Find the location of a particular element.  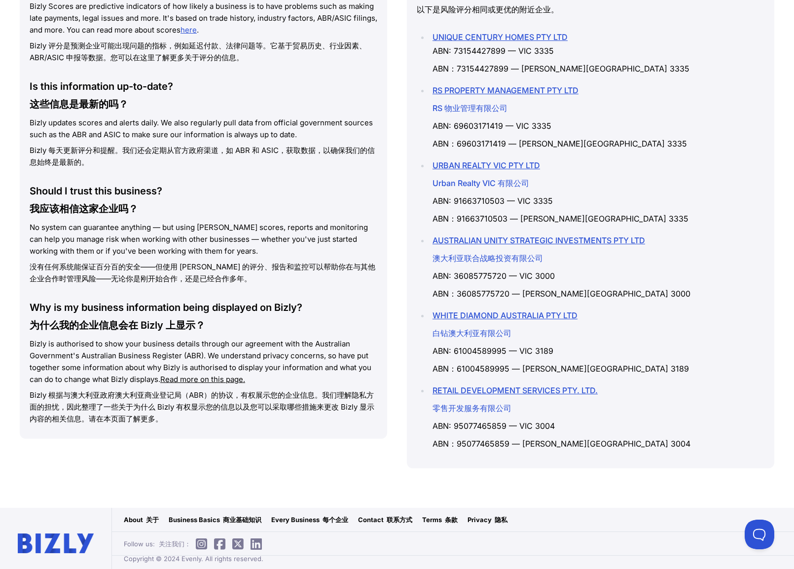

div: Is this information up-to-date? is located at coordinates (203, 97).